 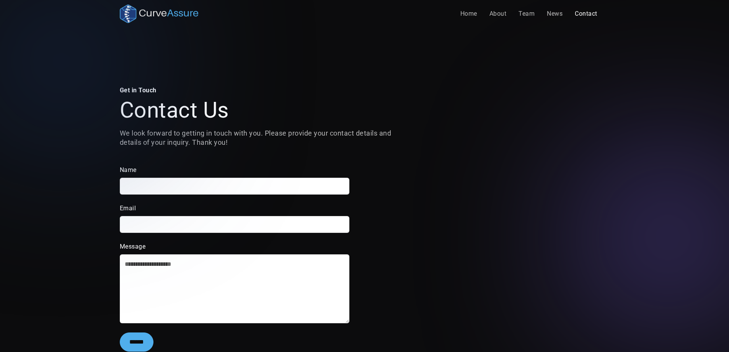 I want to click on label: Message, so click(x=235, y=247).